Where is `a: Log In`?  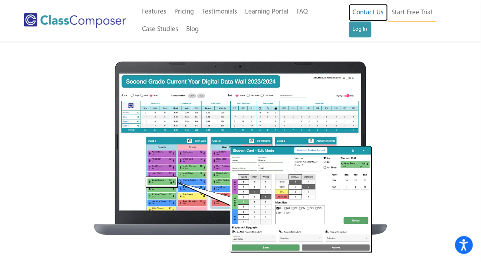
a: Log In is located at coordinates (360, 29).